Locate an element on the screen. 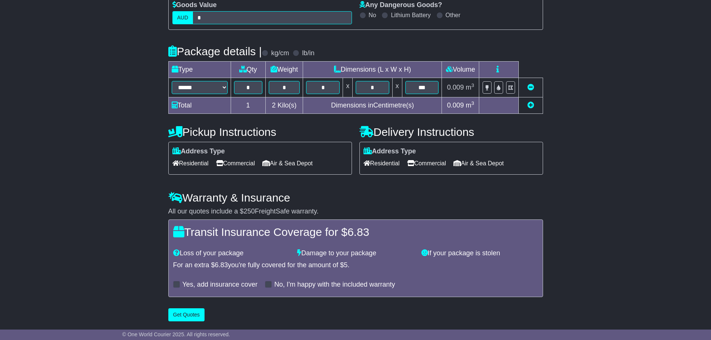  span: 5 is located at coordinates (346, 265).